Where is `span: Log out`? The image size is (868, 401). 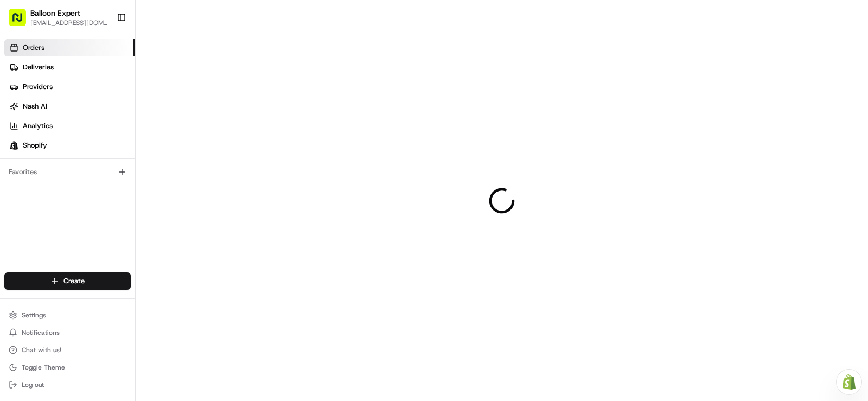
span: Log out is located at coordinates (33, 384).